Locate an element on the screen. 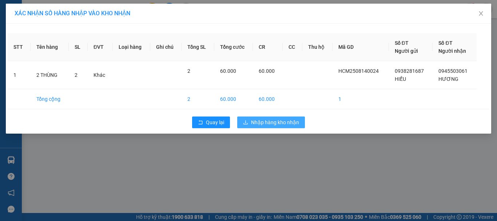  span: XÁC NHẬN SỐ HÀNG NHẬP VÀO KHO NHẬN is located at coordinates (72, 13).